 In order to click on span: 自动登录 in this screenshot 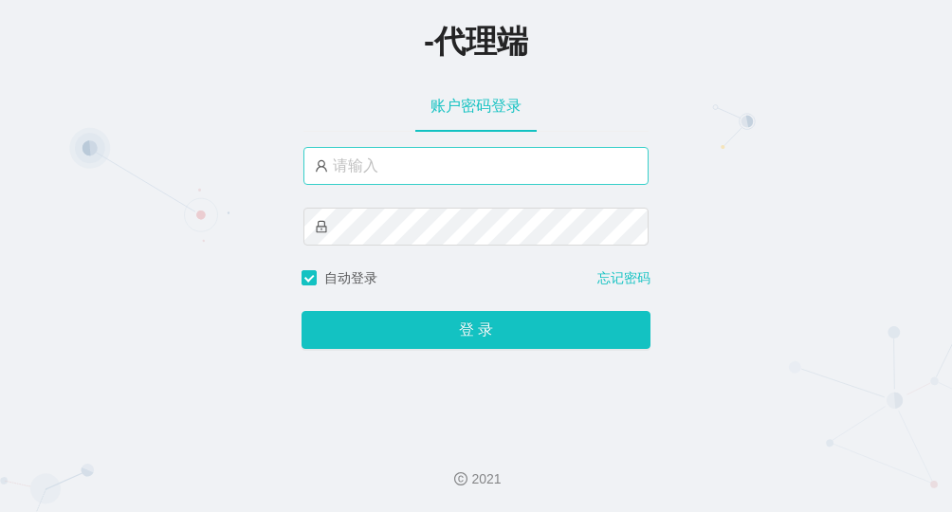, I will do `click(351, 278)`.